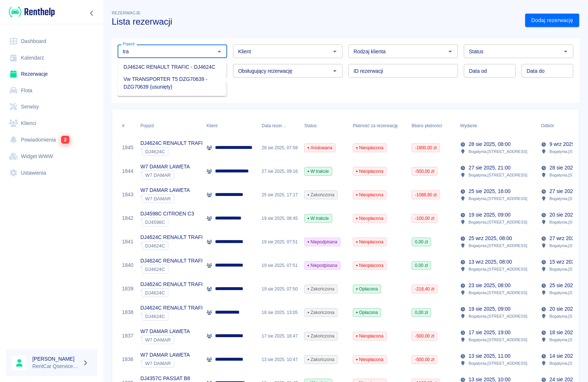  I want to click on span: -500,00 zł, so click(425, 360).